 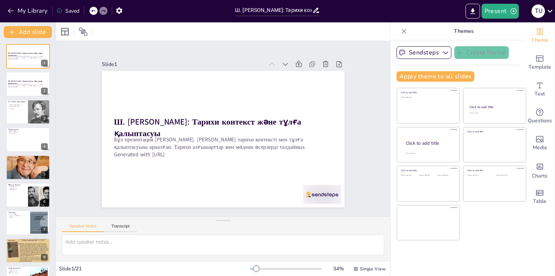 I want to click on p: Мәдени факторлар, so click(x=18, y=271).